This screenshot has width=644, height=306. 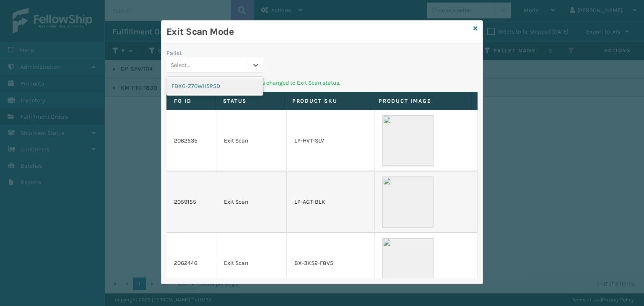 I want to click on a: 2059155, so click(x=185, y=202).